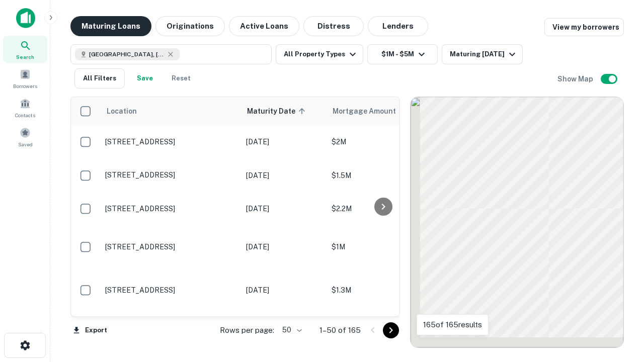 Image resolution: width=644 pixels, height=362 pixels. What do you see at coordinates (291, 329) in the screenshot?
I see `div: 50` at bounding box center [291, 329].